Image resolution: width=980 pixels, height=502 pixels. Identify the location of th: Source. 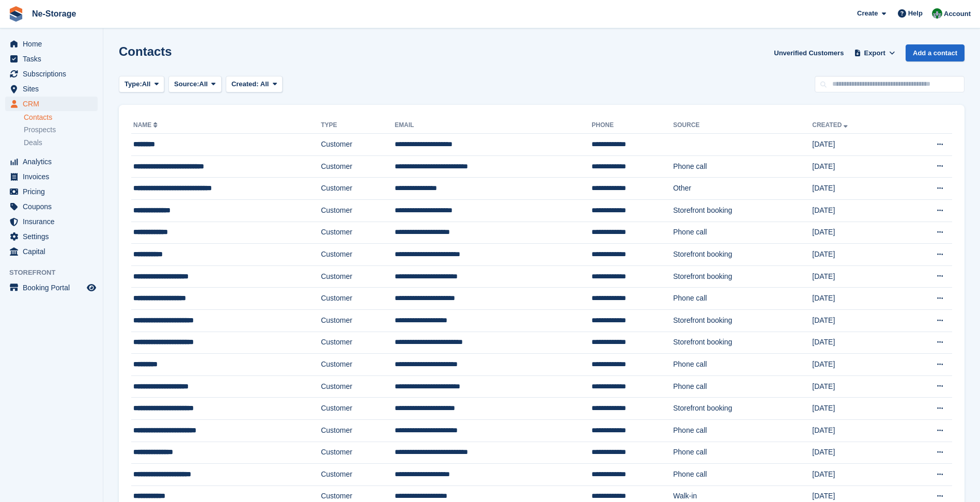
(743, 125).